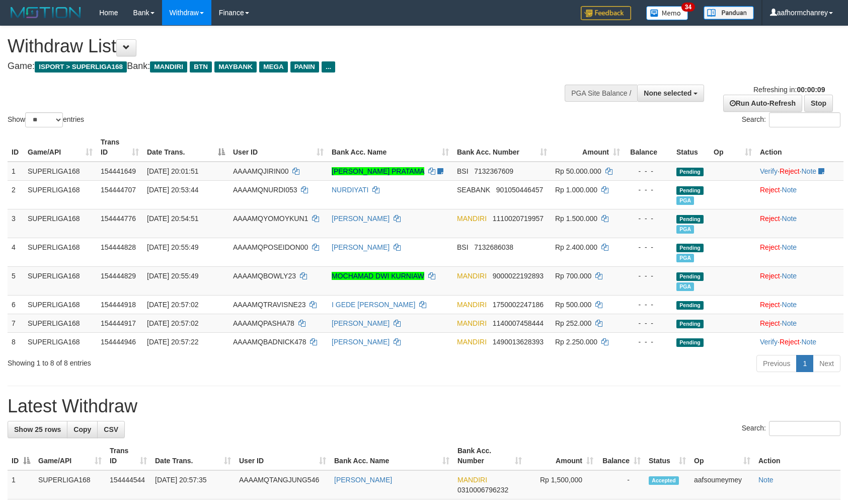 The width and height of the screenshot is (848, 504). What do you see at coordinates (621, 455) in the screenshot?
I see `th: Balance: activate to sort column ascending` at bounding box center [621, 455].